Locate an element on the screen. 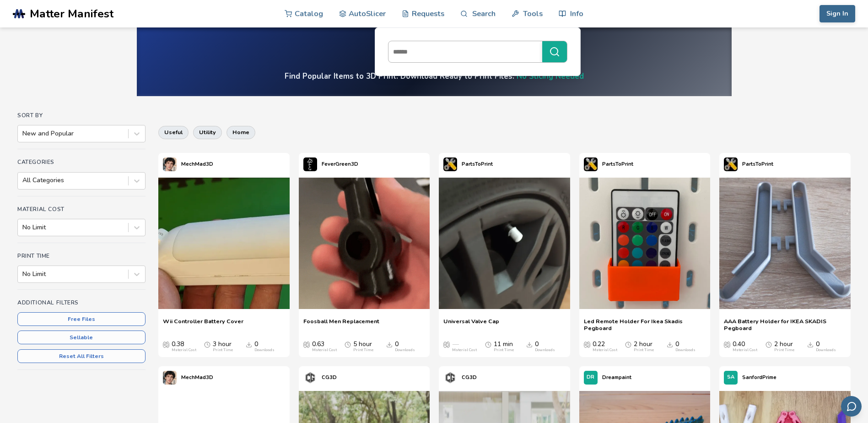 The image size is (868, 423). div: 0.40 is located at coordinates (745, 346).